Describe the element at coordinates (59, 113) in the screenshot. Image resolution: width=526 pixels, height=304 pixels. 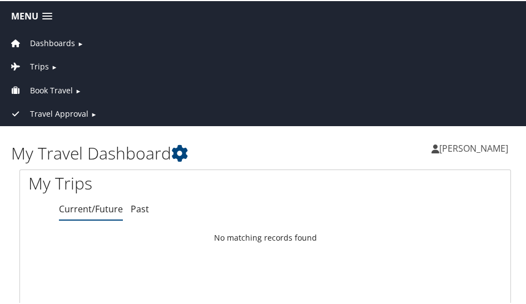
I see `span: Travel Approval` at that location.